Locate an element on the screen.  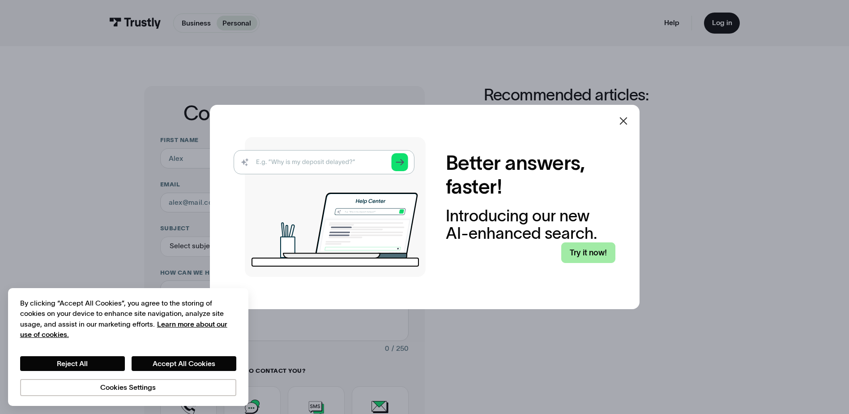
button: Accept All Cookies is located at coordinates (184, 364).